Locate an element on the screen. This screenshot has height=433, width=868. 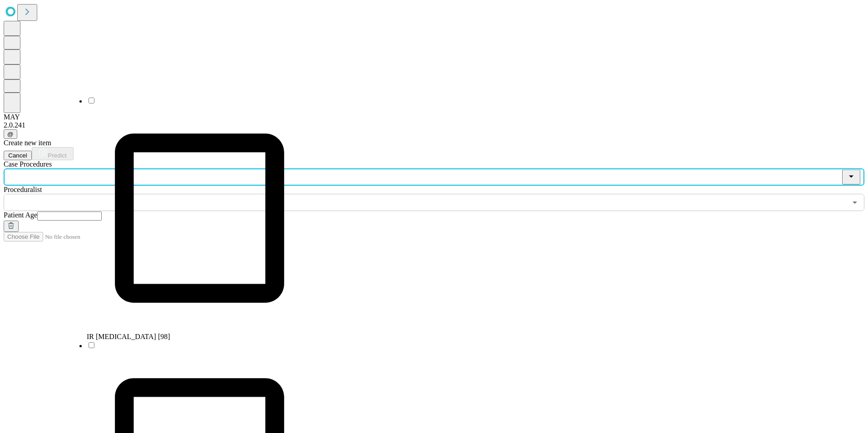
button: Cancel is located at coordinates (17, 155).